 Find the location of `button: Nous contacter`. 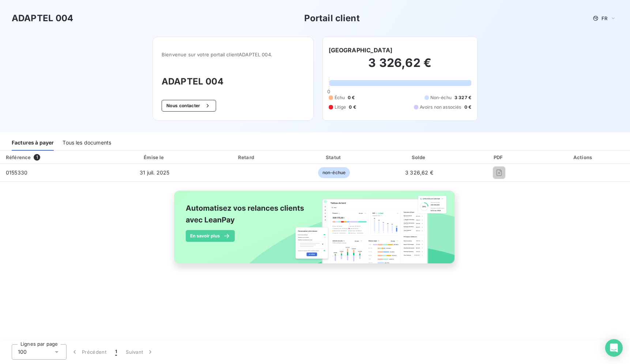

button: Nous contacter is located at coordinates (189, 106).